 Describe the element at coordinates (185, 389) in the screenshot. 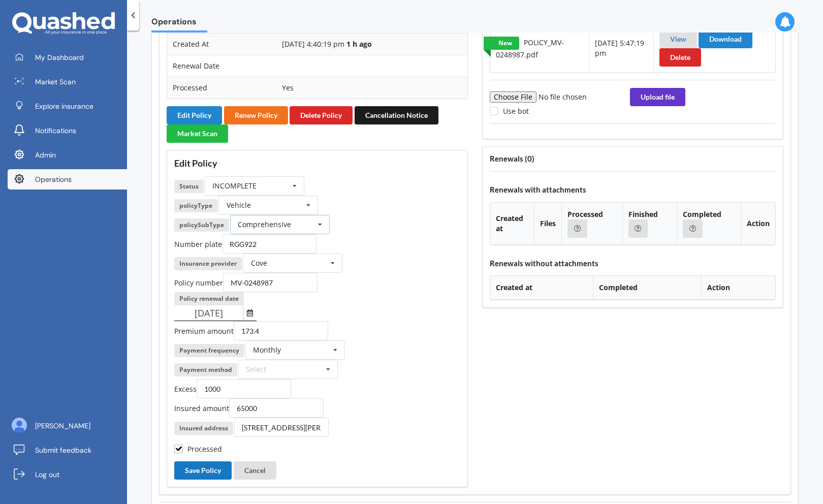

I see `label: Excess` at that location.